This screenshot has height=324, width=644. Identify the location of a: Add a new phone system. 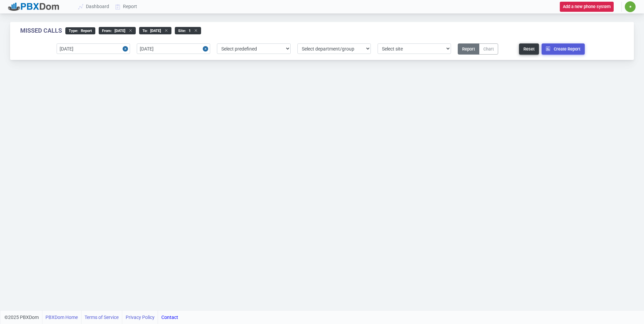
(584, 7).